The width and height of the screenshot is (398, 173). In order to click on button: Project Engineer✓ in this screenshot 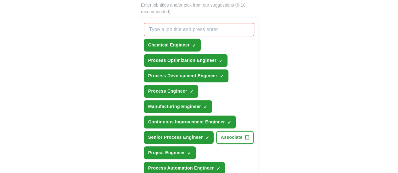, I will do `click(170, 153)`.